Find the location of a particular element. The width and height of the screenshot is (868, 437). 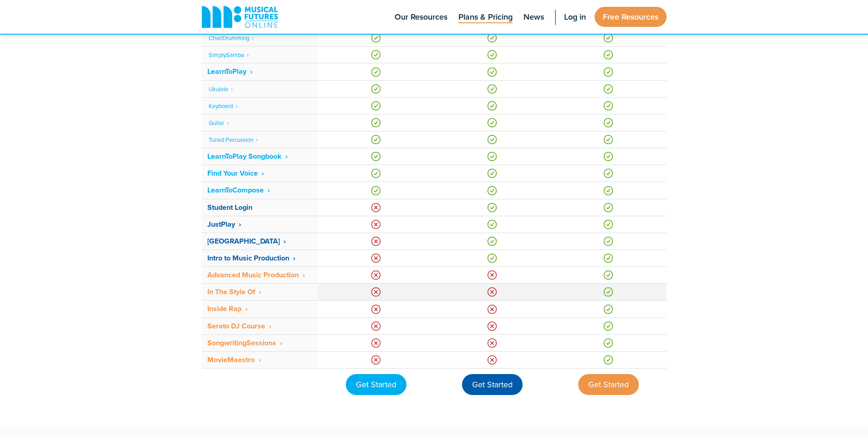

strong: LearnToPlay ‎ › is located at coordinates (229, 71).